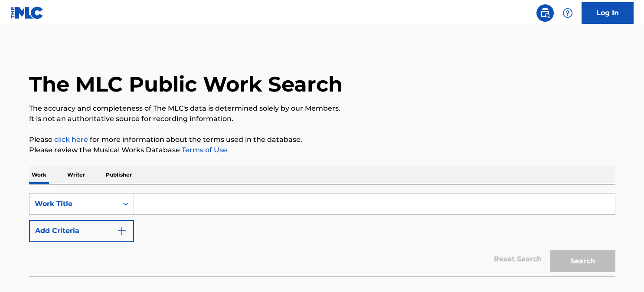 Image resolution: width=644 pixels, height=292 pixels. What do you see at coordinates (567, 13) in the screenshot?
I see `div: Help` at bounding box center [567, 13].